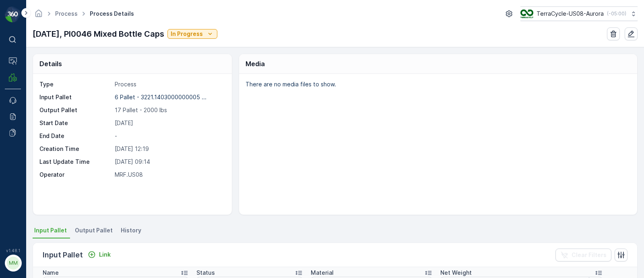 The width and height of the screenshot is (644, 278). I want to click on img: logo, so click(13, 15).